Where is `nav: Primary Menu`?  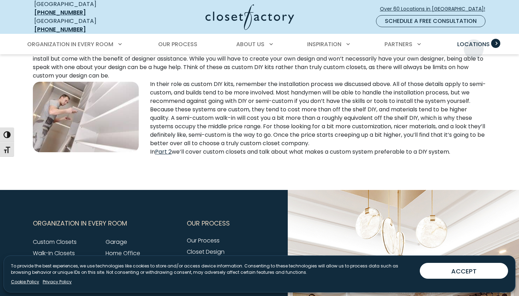
nav: Primary Menu is located at coordinates (259, 44).